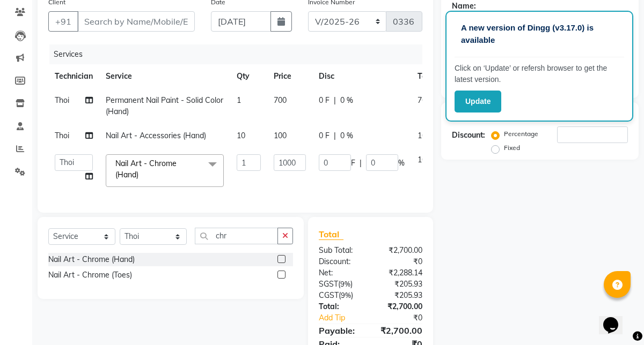 The height and width of the screenshot is (345, 644). What do you see at coordinates (164, 106) in the screenshot?
I see `span: Permanent Nail Paint - Solid Color (Hand)` at bounding box center [164, 106].